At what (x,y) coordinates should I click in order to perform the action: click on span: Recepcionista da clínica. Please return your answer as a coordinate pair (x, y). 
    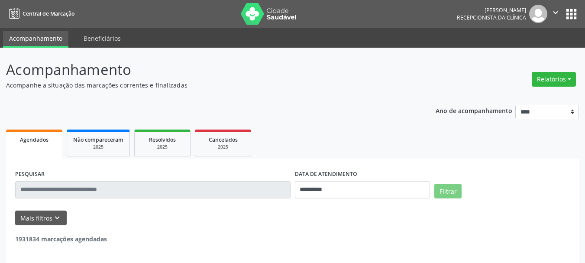
    Looking at the image, I should click on (492, 17).